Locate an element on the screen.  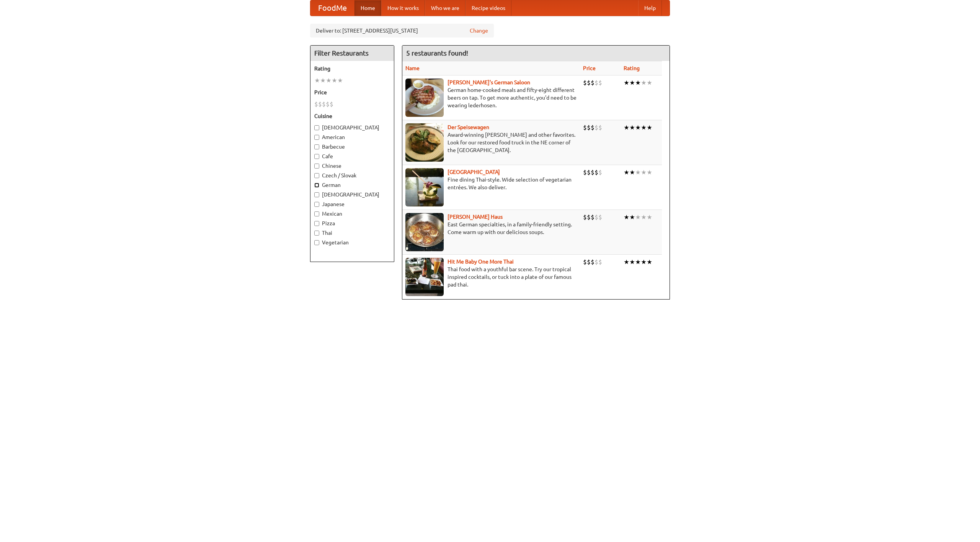
label: American is located at coordinates (352, 137).